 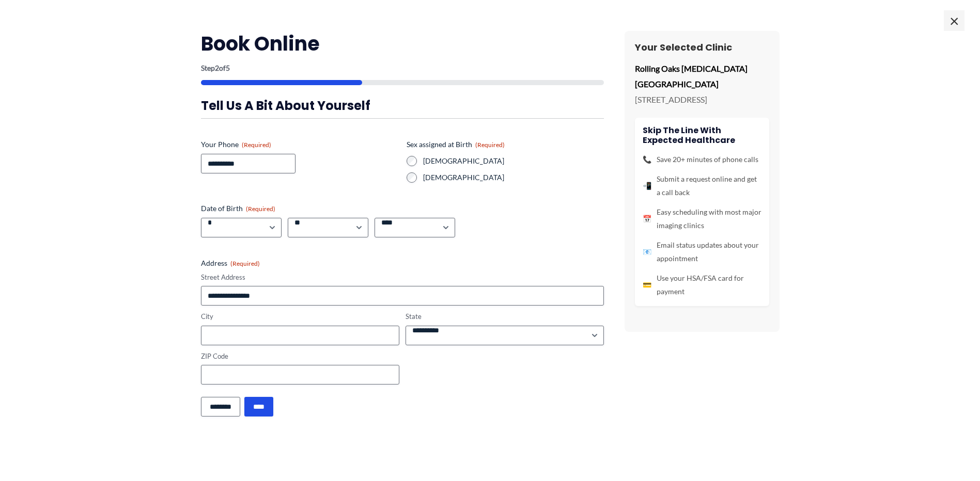 What do you see at coordinates (702, 135) in the screenshot?
I see `h4: Skip the line with Expected Healthcare` at bounding box center [702, 135].